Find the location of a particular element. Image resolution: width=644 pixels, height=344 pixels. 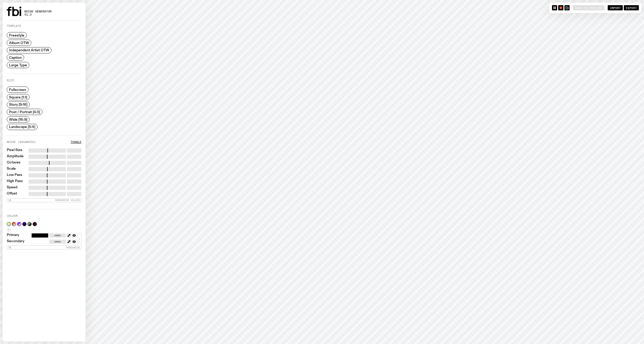

label: Primary is located at coordinates (13, 235).